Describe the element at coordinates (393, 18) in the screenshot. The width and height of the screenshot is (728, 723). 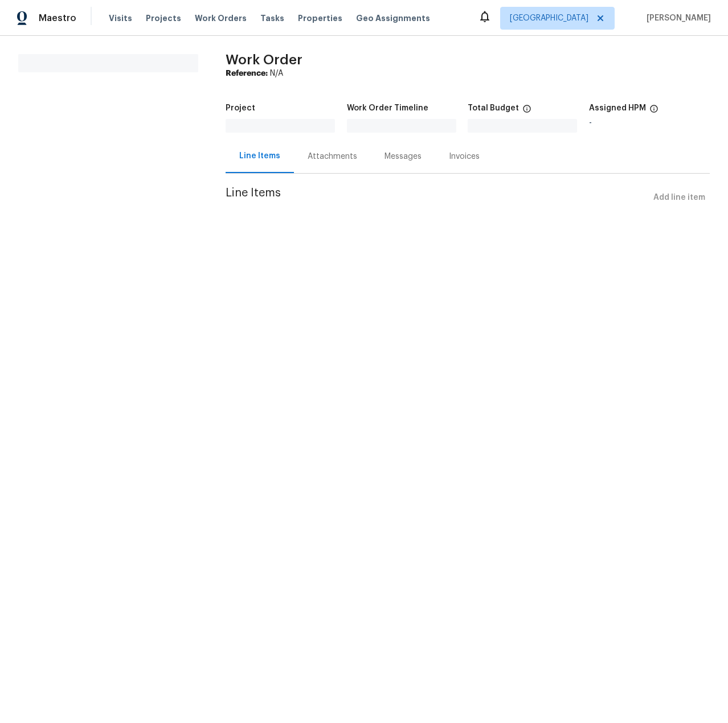
I see `span: Geo Assignments` at that location.